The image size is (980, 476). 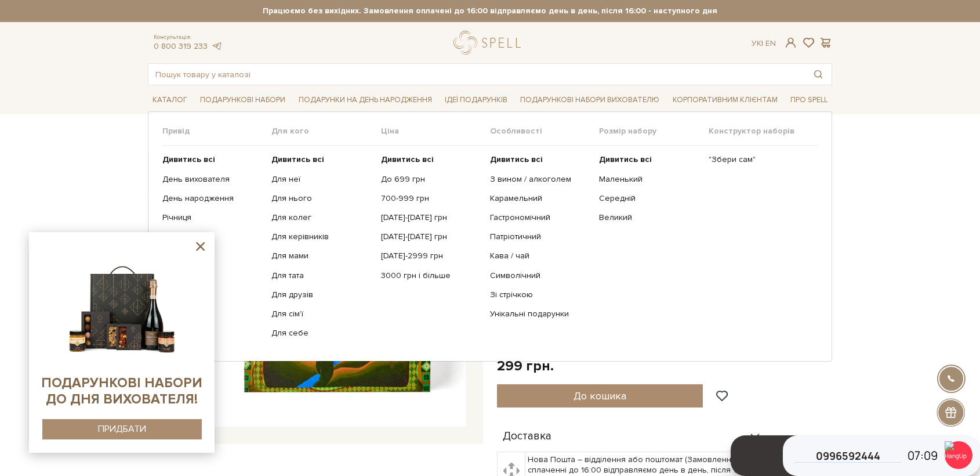 What do you see at coordinates (321, 180) in the screenshot?
I see `a: Для неї` at bounding box center [321, 180].